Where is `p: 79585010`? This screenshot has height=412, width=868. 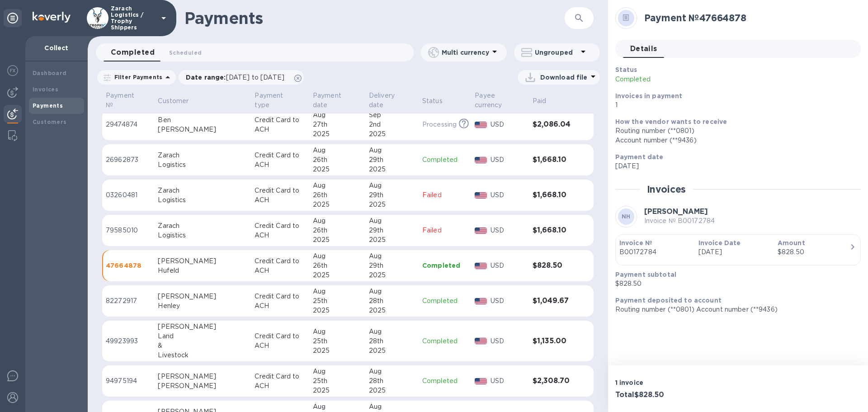
p: 79585010 is located at coordinates (128, 230).